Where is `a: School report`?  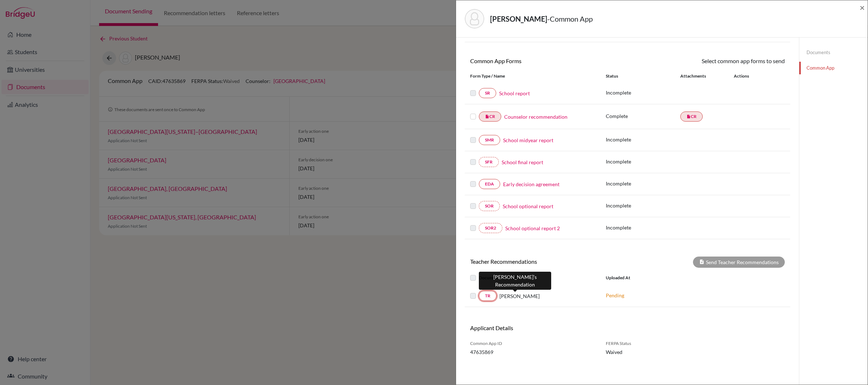 a: School report is located at coordinates (514, 94).